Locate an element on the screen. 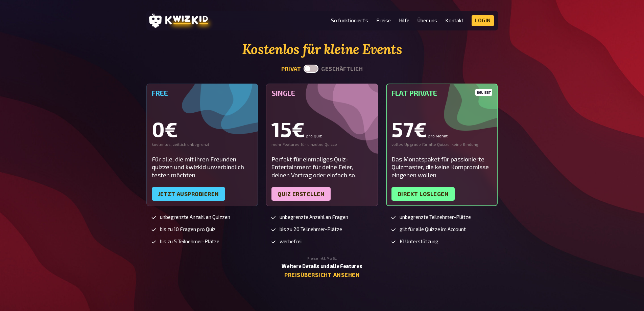 Image resolution: width=644 pixels, height=311 pixels. span: unbegrenzte Anzahl an Quizzen is located at coordinates (195, 217).